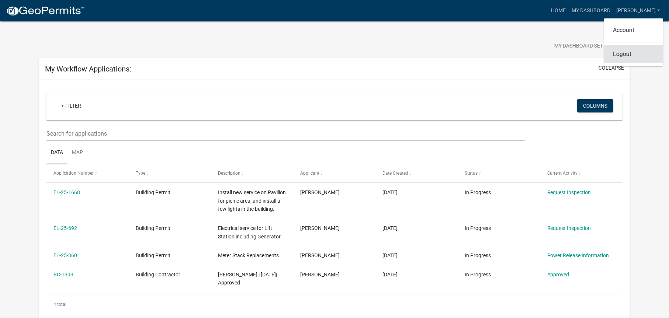 This screenshot has height=318, width=669. I want to click on a: Map, so click(77, 153).